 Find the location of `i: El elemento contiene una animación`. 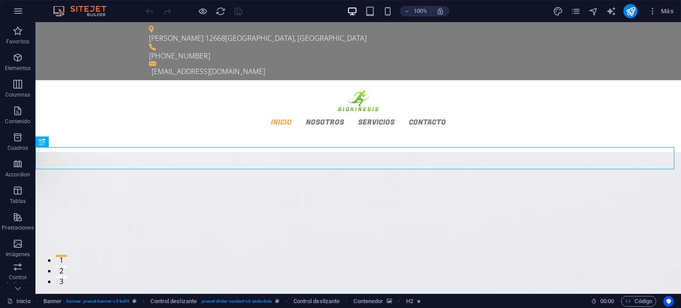

i: El elemento contiene una animación is located at coordinates (419, 301).